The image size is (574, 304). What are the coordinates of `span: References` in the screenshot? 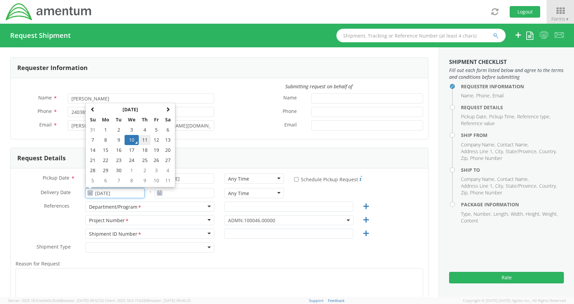 It's located at (56, 206).